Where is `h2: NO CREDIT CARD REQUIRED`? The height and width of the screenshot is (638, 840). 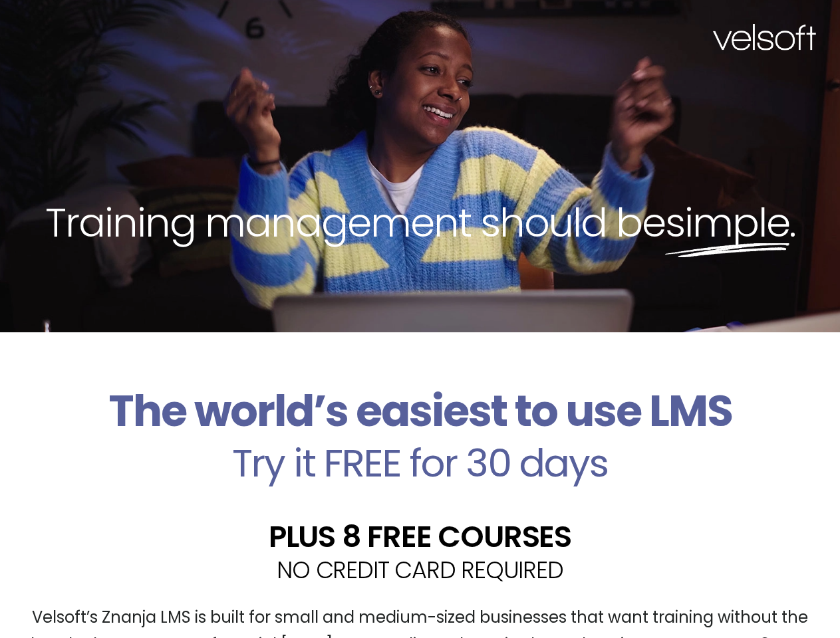
h2: NO CREDIT CARD REQUIRED is located at coordinates (420, 569).